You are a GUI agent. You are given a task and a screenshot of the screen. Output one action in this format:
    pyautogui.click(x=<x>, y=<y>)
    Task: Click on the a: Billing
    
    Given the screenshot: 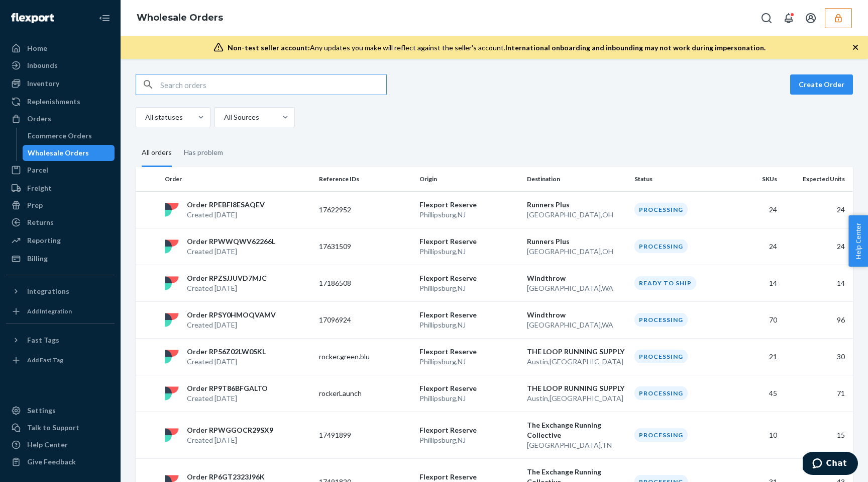 What is the action you would take?
    pyautogui.click(x=60, y=259)
    